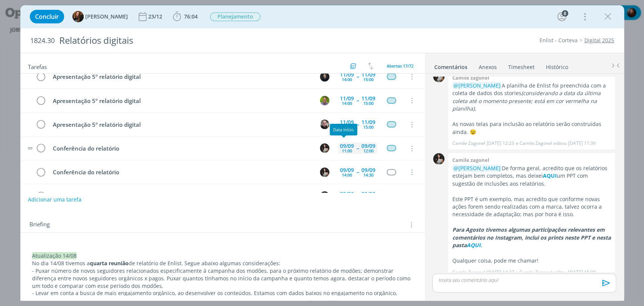 Image resolution: width=644 pixels, height=306 pixels. What do you see at coordinates (61, 263) in the screenshot?
I see `span: No dia 14/08 tivemos a` at bounding box center [61, 263].